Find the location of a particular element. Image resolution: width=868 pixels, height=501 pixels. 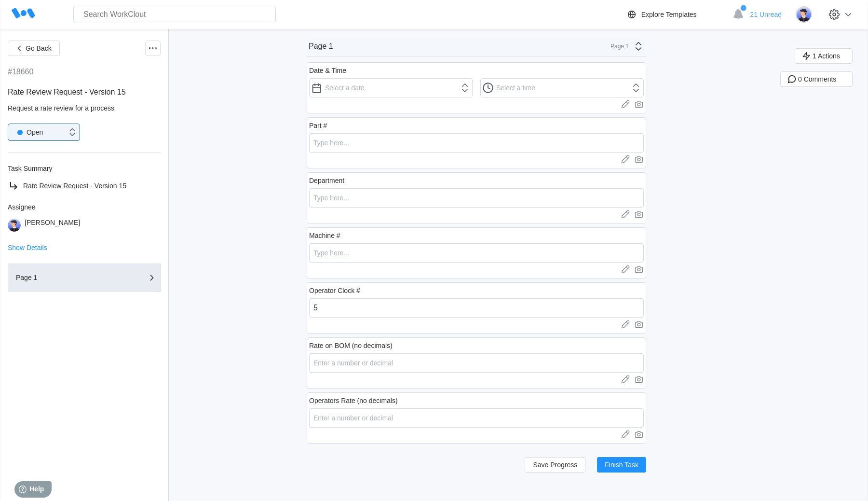

input: Select a date is located at coordinates (390, 88).